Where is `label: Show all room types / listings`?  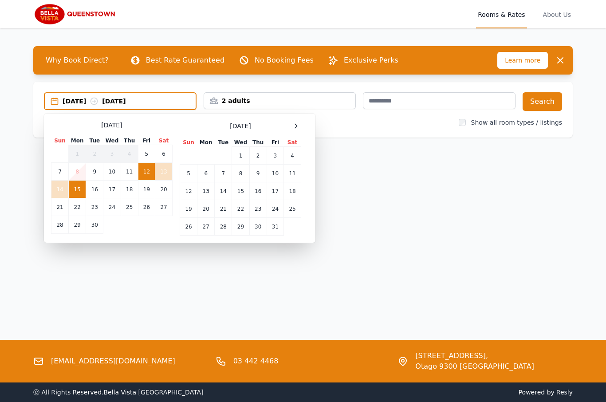
label: Show all room types / listings is located at coordinates (516, 122).